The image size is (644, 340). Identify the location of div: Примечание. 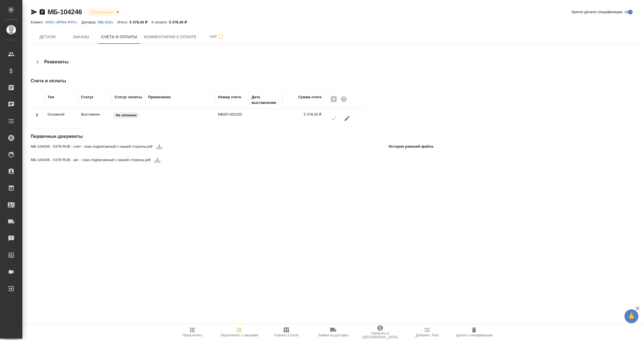
(159, 97).